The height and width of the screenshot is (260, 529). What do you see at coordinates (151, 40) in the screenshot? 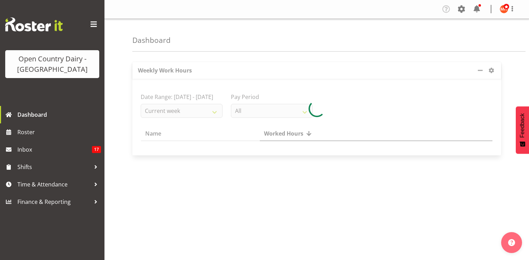
I see `h4: Dashboard` at bounding box center [151, 40].